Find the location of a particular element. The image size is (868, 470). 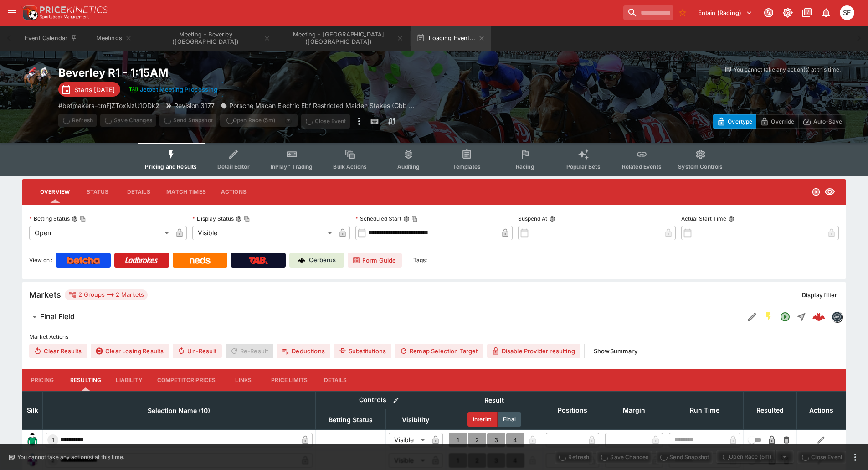

button: Bulk edit is located at coordinates (396, 400).